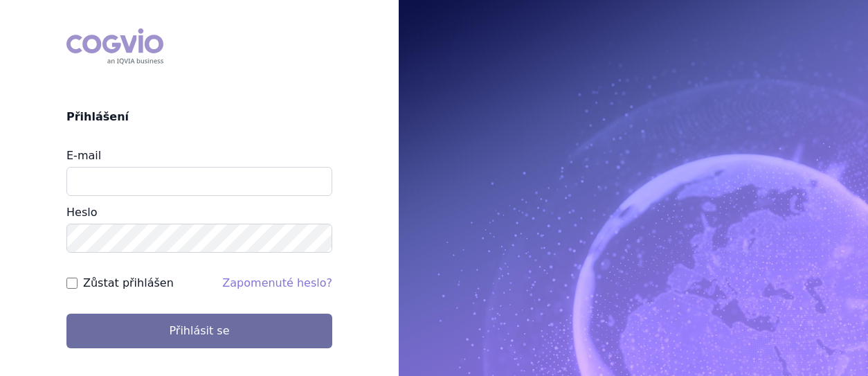 Image resolution: width=868 pixels, height=376 pixels. I want to click on label: E-mail, so click(84, 155).